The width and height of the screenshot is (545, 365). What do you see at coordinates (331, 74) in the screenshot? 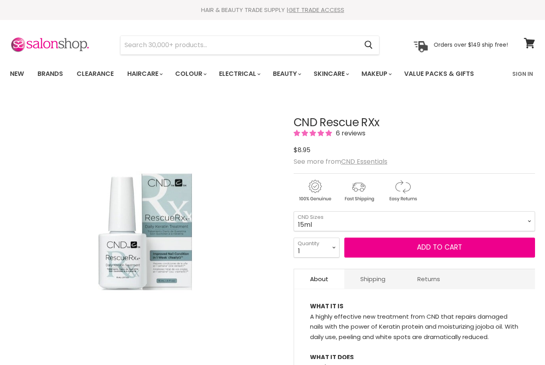
I see `a: Skincare` at bounding box center [331, 74].